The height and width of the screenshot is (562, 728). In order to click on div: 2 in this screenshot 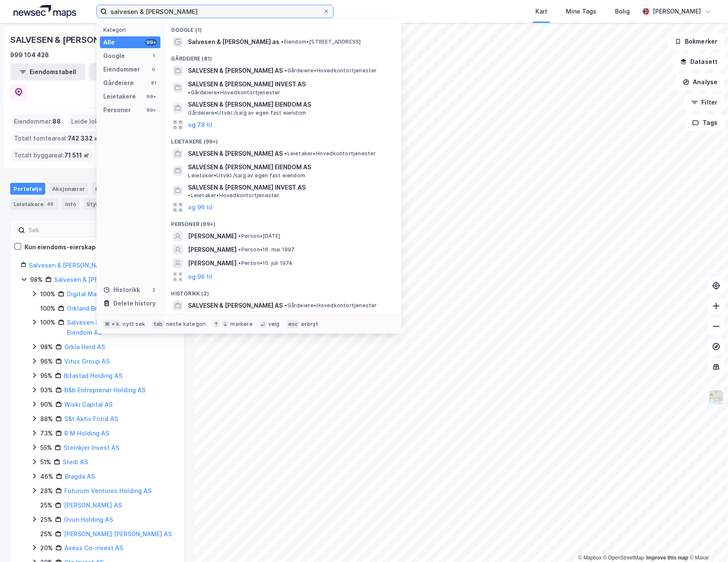, I will do `click(154, 290)`.